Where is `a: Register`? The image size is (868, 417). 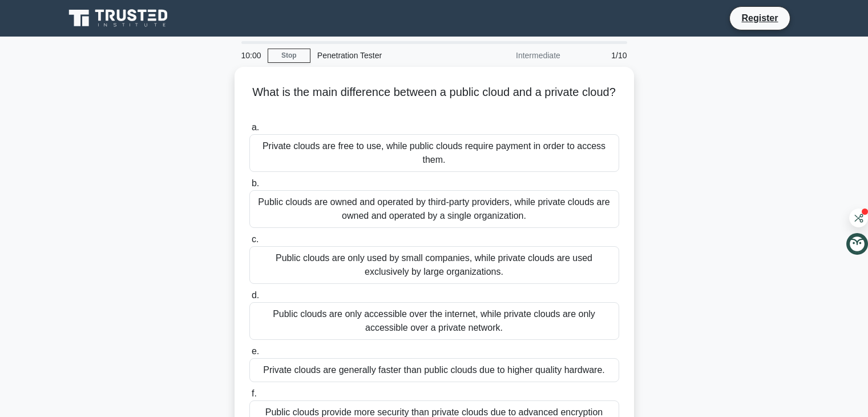 a: Register is located at coordinates (759, 18).